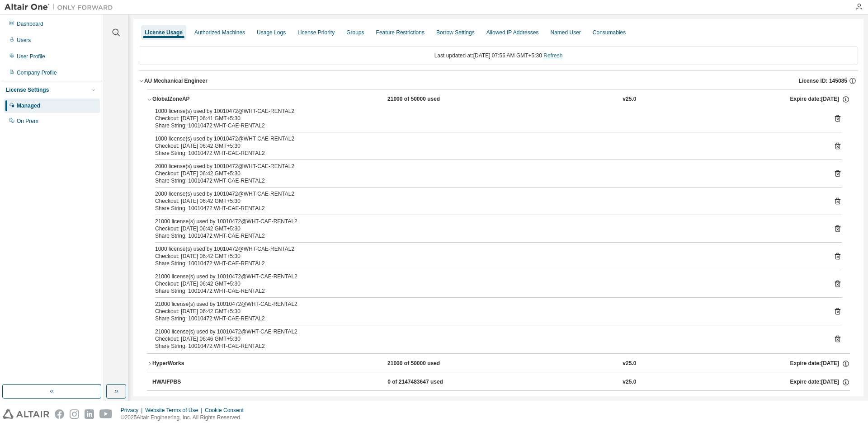 The width and height of the screenshot is (868, 427). I want to click on div: License Usage, so click(164, 32).